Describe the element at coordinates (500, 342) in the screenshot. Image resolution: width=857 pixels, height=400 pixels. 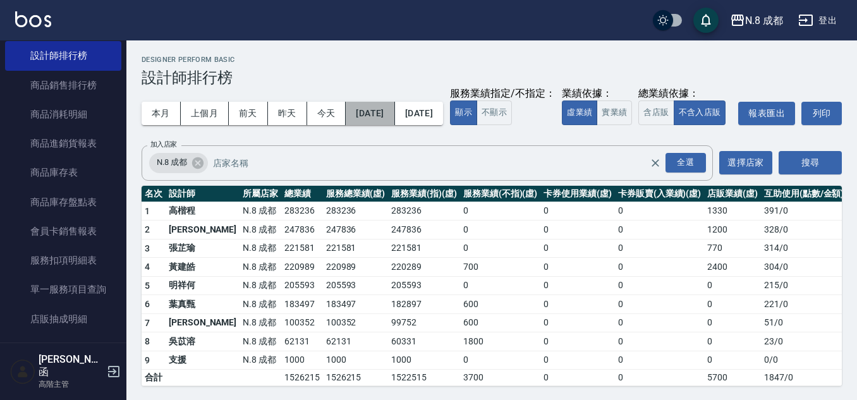
I see `td: 1800` at that location.